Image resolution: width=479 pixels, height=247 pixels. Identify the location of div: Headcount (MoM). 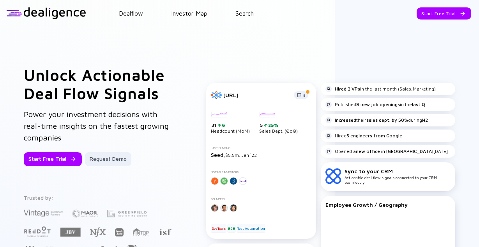
(230, 123).